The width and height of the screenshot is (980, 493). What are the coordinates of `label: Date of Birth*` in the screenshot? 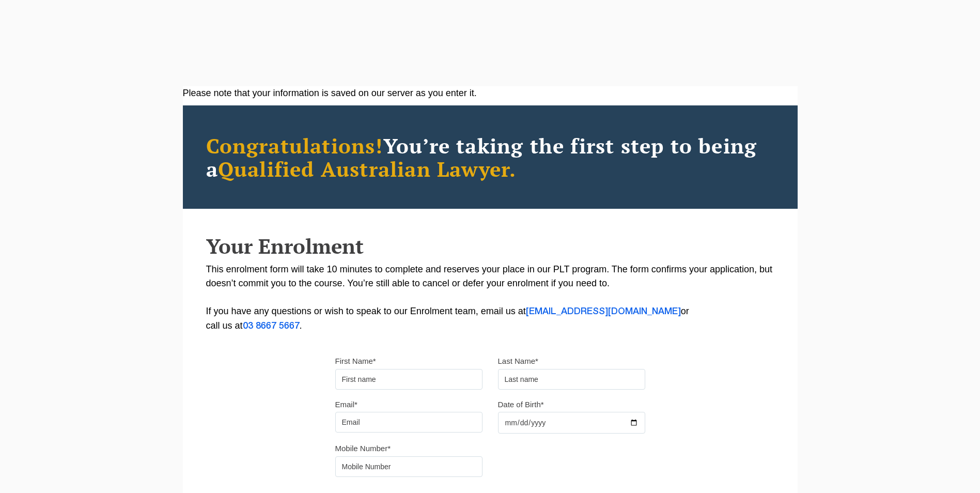 It's located at (521, 405).